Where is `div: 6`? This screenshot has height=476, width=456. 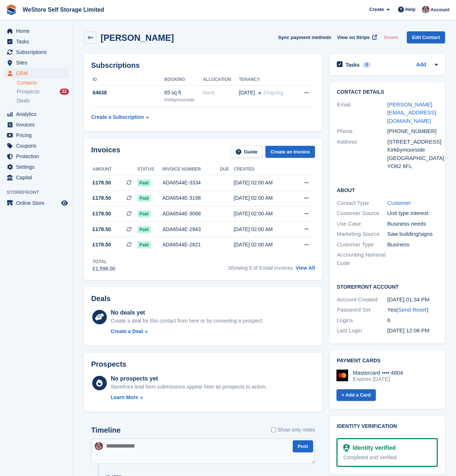
div: 6 is located at coordinates (413, 321).